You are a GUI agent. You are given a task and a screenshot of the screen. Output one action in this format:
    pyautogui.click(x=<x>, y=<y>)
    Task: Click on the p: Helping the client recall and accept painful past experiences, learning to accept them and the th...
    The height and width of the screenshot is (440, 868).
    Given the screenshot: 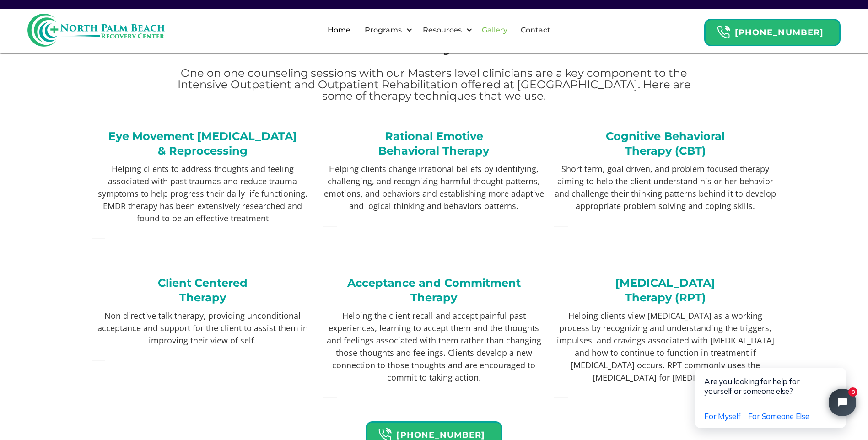 What is the action you would take?
    pyautogui.click(x=434, y=347)
    